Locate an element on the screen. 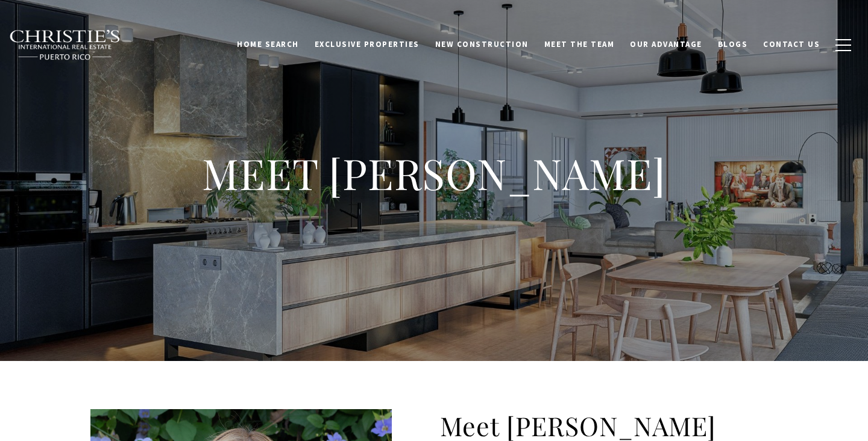  img: Christie's International Real Estate black text logo is located at coordinates (65, 45).